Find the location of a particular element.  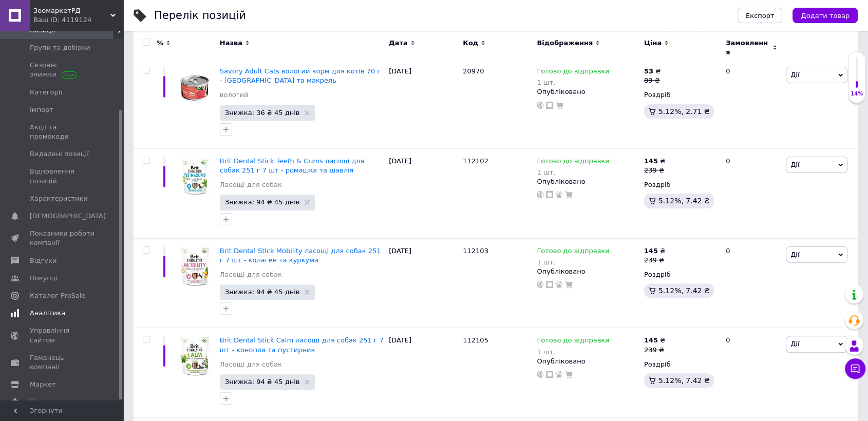

span: Гаманець компанії is located at coordinates (62, 363).